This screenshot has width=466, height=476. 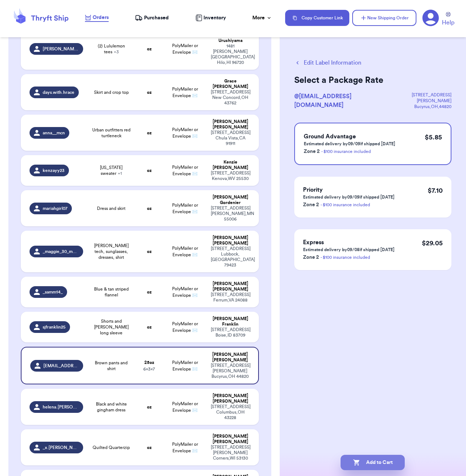 I want to click on span: _maggie_30_mcdonald_, so click(x=60, y=251).